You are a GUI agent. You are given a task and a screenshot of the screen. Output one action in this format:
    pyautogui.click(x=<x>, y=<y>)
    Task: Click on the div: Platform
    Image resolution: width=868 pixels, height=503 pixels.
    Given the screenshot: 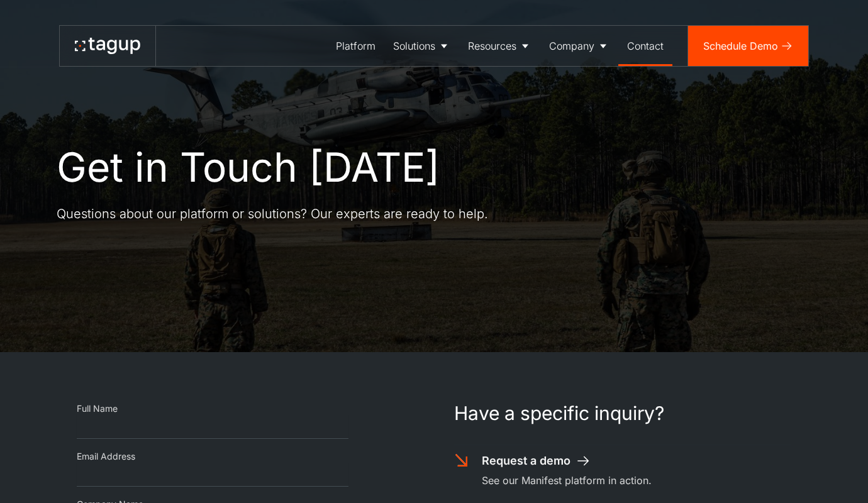 What is the action you would take?
    pyautogui.click(x=356, y=46)
    